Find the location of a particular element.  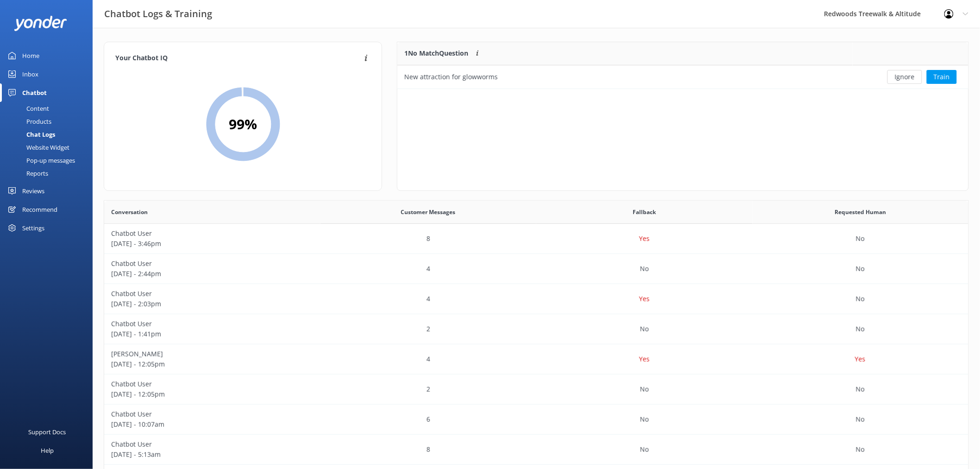

a: Products is located at coordinates (49, 121).